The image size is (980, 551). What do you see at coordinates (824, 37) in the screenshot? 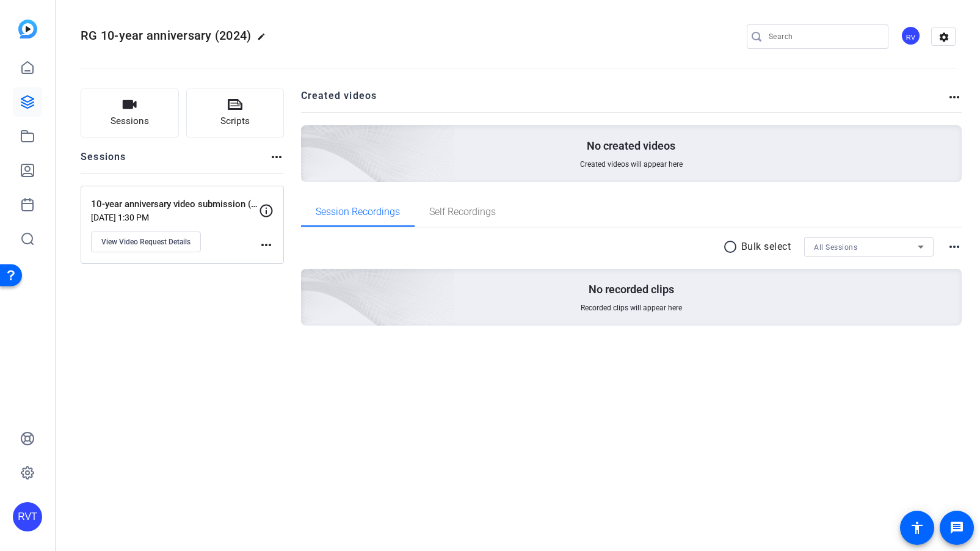
I see `input: Search` at bounding box center [824, 37].